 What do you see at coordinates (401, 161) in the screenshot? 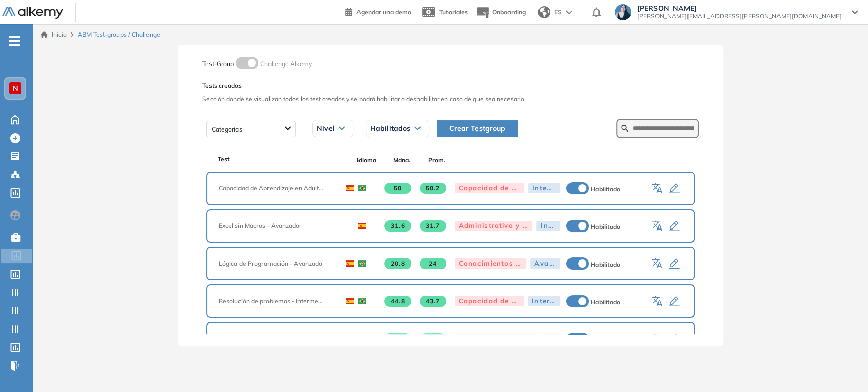
I see `span: Mdna.` at bounding box center [401, 161].